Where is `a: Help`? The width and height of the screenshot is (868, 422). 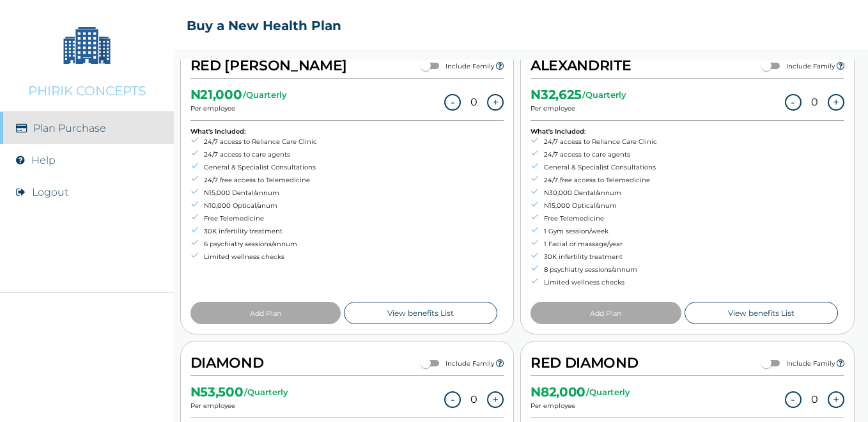
a: Help is located at coordinates (43, 160).